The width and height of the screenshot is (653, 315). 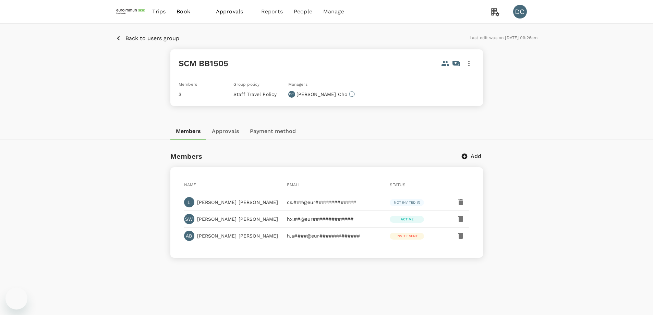 I want to click on span: Status, so click(x=398, y=185).